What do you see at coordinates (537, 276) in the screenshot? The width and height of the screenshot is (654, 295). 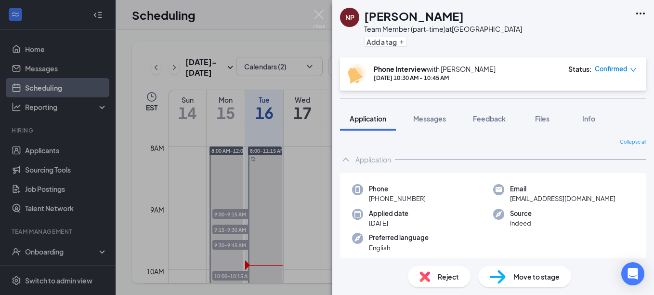 I see `span: Move to stage` at bounding box center [537, 276].